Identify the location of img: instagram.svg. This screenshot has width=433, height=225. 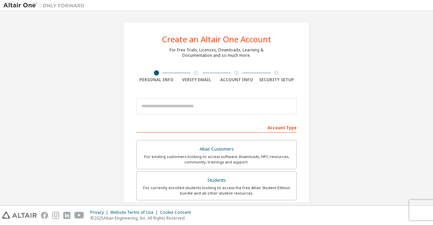
(56, 215).